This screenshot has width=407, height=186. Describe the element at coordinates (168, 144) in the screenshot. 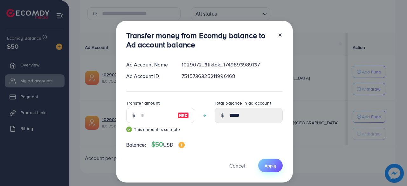

I see `h4: $50` at that location.